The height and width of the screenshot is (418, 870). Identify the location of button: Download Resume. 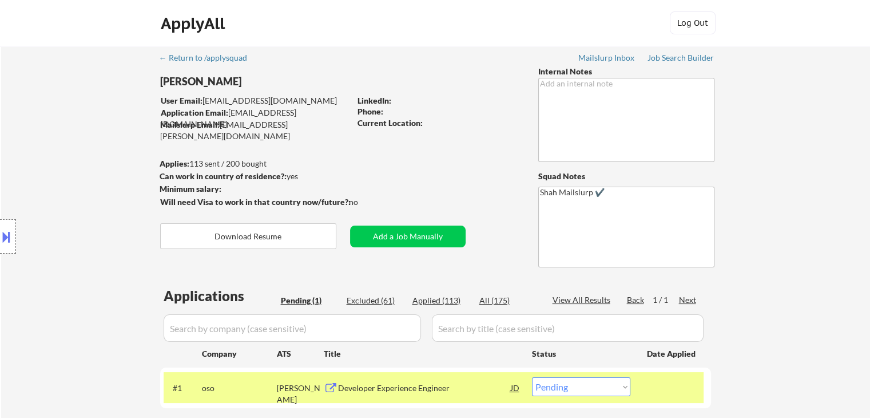
(248, 236).